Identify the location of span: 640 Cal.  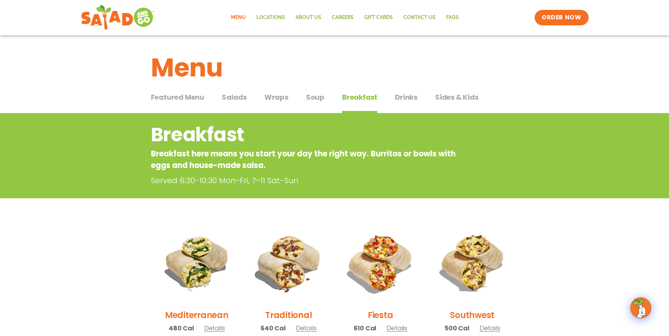
(273, 328).